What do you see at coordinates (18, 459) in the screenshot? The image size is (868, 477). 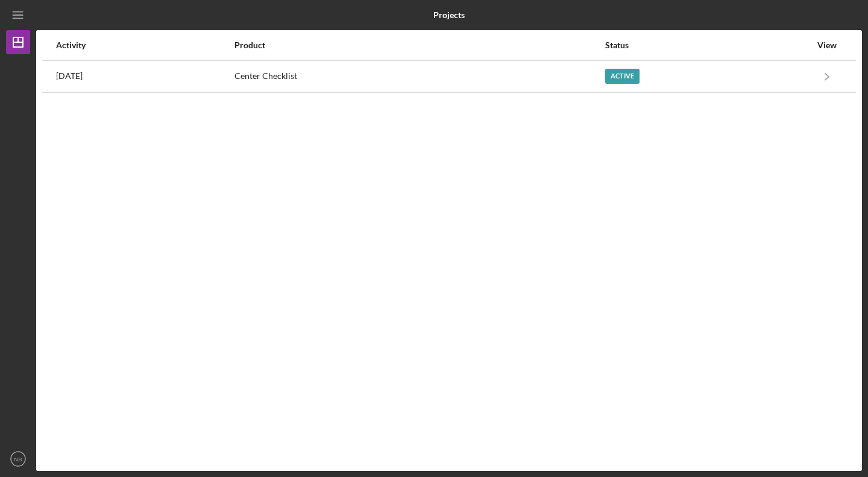 I see `button: NB` at bounding box center [18, 459].